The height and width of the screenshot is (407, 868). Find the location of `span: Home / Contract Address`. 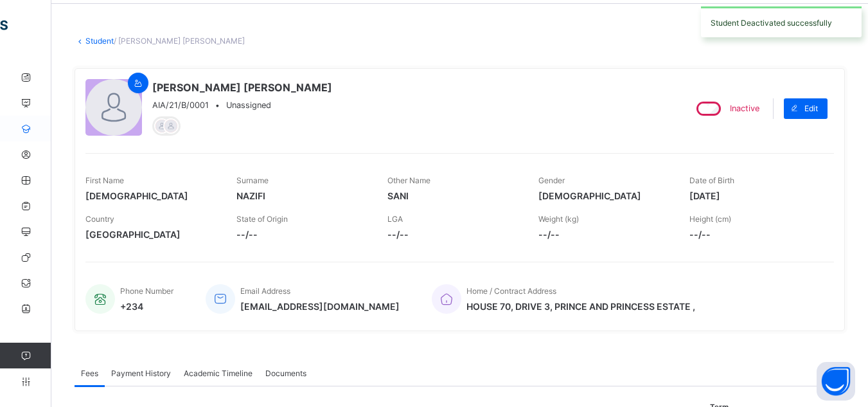

span: Home / Contract Address is located at coordinates (511, 291).